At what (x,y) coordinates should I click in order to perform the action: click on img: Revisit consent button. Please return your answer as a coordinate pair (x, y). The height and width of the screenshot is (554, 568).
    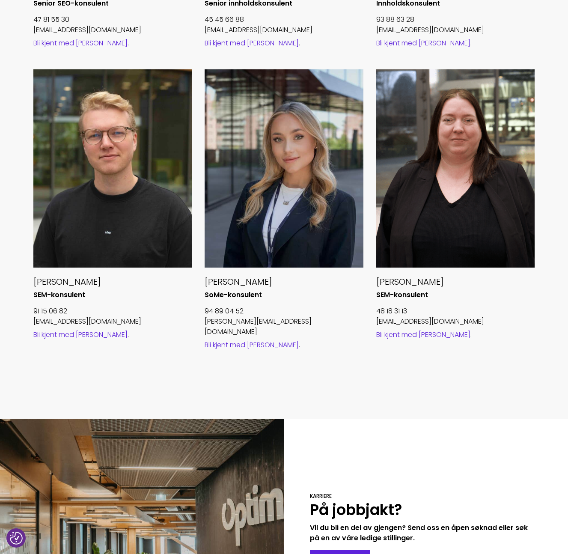
    Looking at the image, I should click on (16, 538).